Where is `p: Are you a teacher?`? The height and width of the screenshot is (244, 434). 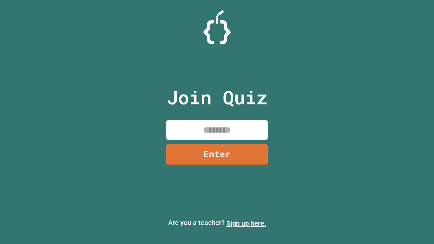
p: Are you a teacher? is located at coordinates (217, 223).